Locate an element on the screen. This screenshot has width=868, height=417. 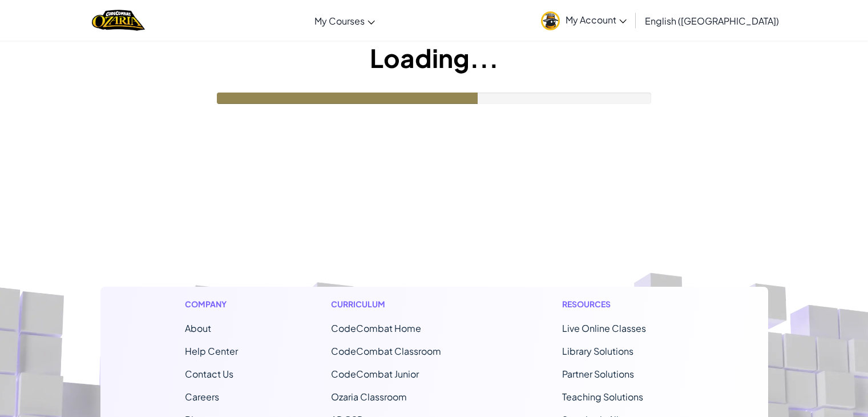
a: CodeCombat Classroom is located at coordinates (386, 350).